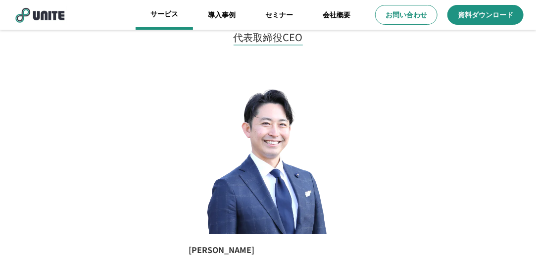  What do you see at coordinates (511, 236) in the screenshot?
I see `div: チャットウィジェット` at bounding box center [511, 236].